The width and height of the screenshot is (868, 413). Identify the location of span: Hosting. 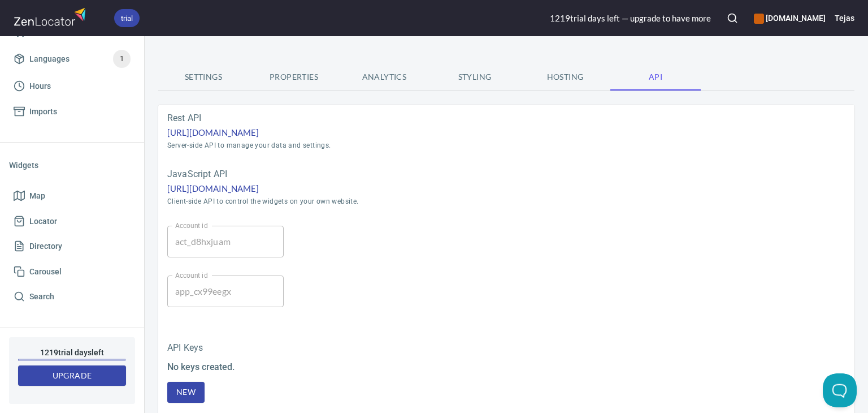
(565, 77).